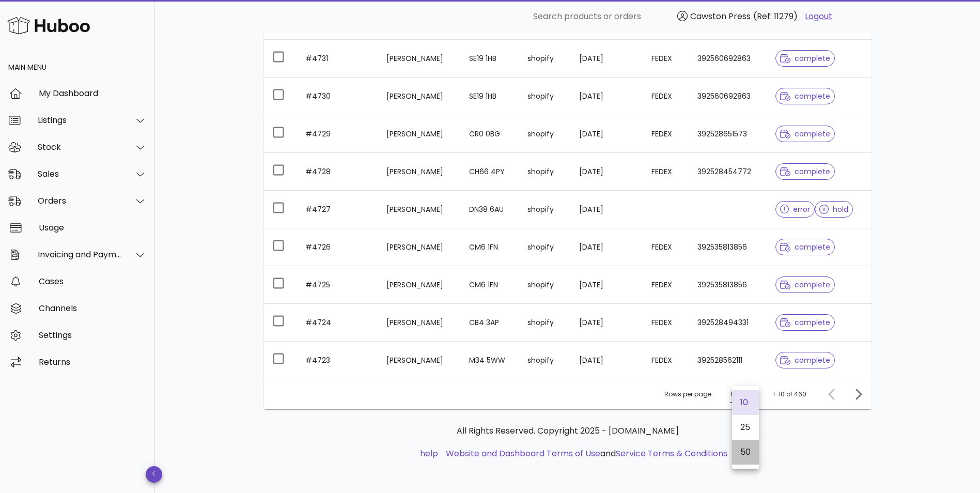  I want to click on span: hold, so click(834, 210).